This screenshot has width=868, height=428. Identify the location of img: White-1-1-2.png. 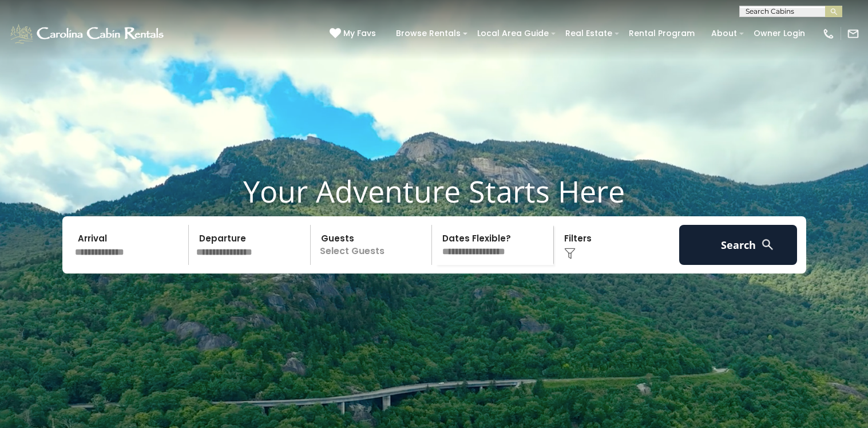
(87, 34).